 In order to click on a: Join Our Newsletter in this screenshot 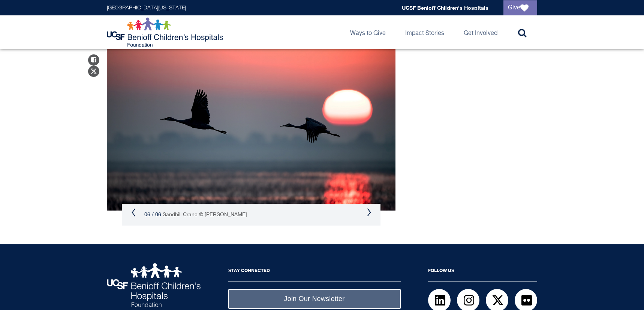, I will do `click(315, 299)`.